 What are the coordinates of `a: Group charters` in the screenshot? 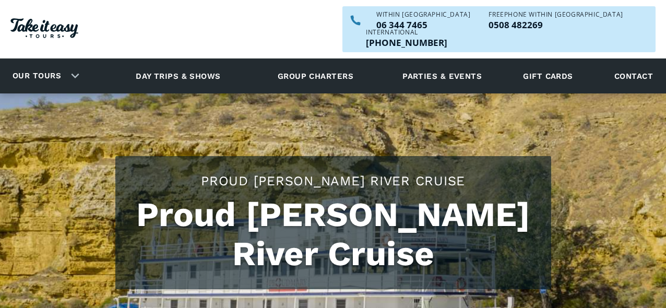 It's located at (315, 76).